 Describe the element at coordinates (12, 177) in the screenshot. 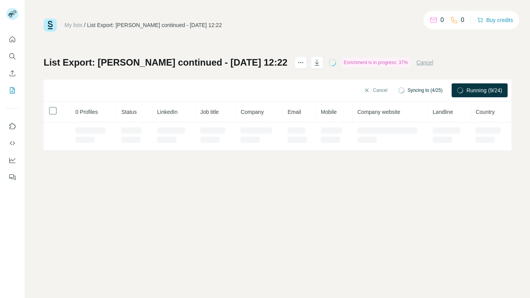

I see `button: Feedback` at that location.